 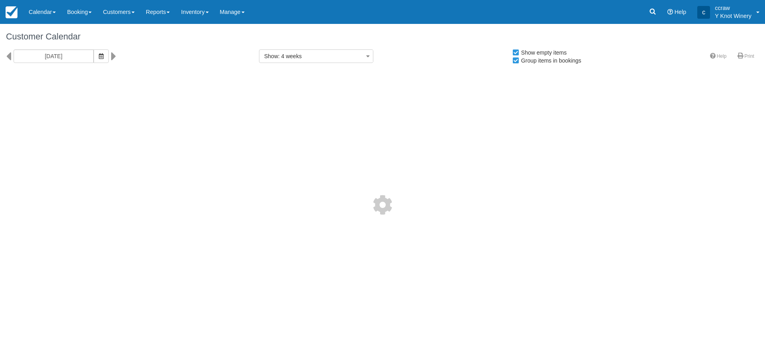 What do you see at coordinates (549, 61) in the screenshot?
I see `label: Group items in bookings` at bounding box center [549, 61].